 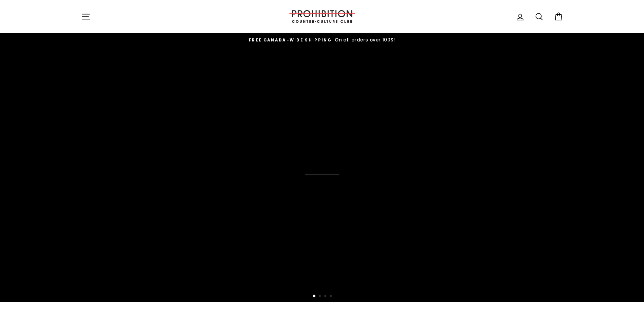 I want to click on a: FREE CANADA-WIDE SHIPPING On all orders over 100$!, so click(x=322, y=40).